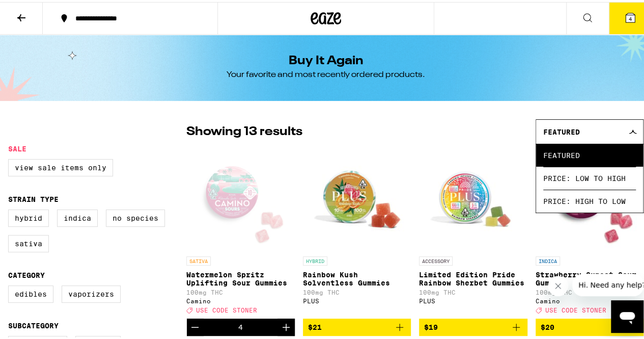 The image size is (644, 339). Describe the element at coordinates (78, 216) in the screenshot. I see `label: Indica` at that location.